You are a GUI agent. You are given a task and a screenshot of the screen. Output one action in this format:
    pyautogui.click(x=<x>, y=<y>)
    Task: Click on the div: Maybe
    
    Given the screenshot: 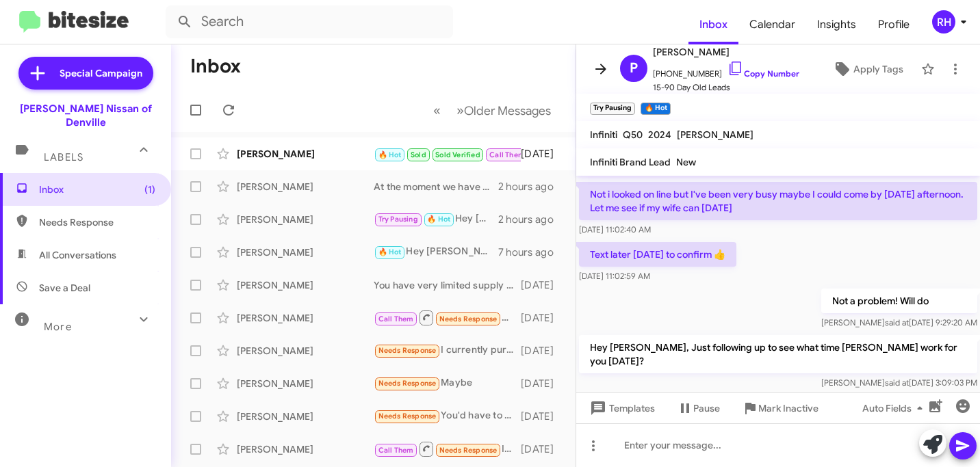 What is the action you would take?
    pyautogui.click(x=447, y=383)
    